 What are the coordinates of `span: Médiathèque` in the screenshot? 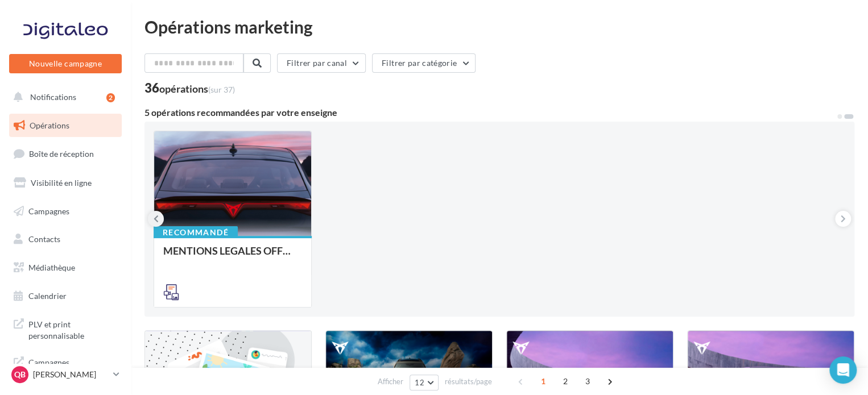 It's located at (52, 268).